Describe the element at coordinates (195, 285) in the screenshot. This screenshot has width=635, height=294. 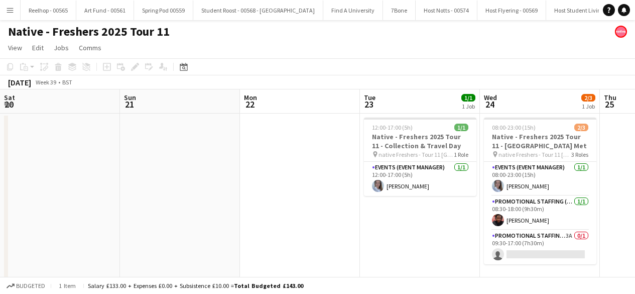
I see `div: Salary £133.00 + Expenses £0.00 + Subsistence £10.00 =` at that location.